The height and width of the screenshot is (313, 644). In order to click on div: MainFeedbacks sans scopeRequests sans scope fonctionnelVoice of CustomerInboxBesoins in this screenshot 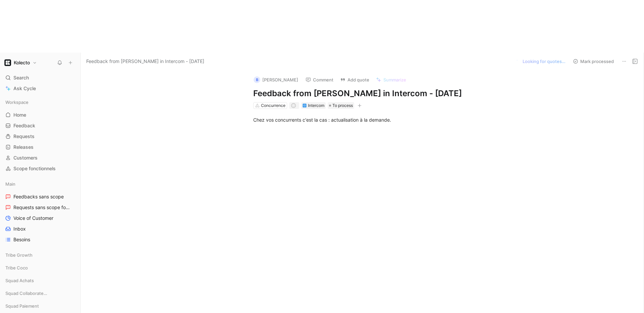, I will do `click(40, 212)`.